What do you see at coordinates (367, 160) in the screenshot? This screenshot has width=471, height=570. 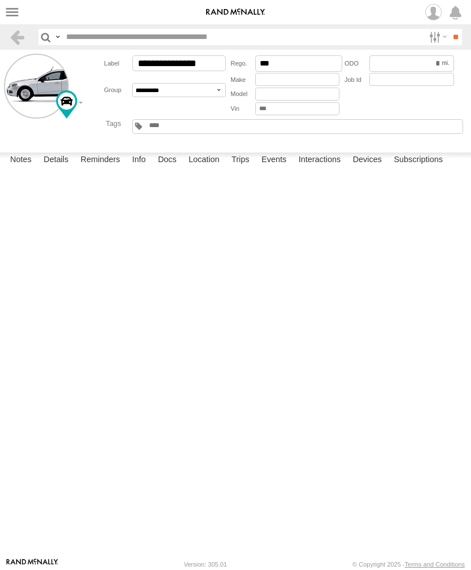 I see `label: Devices` at bounding box center [367, 160].